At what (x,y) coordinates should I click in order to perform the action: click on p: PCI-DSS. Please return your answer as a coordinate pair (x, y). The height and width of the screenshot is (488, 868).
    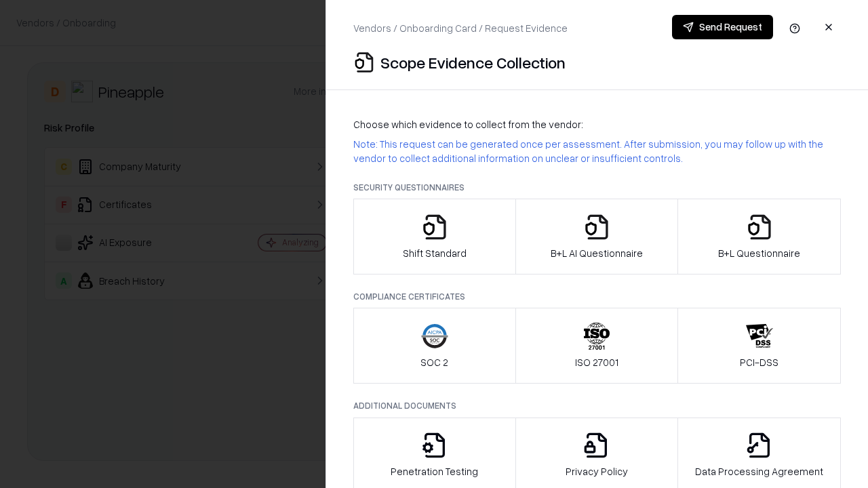
    Looking at the image, I should click on (759, 362).